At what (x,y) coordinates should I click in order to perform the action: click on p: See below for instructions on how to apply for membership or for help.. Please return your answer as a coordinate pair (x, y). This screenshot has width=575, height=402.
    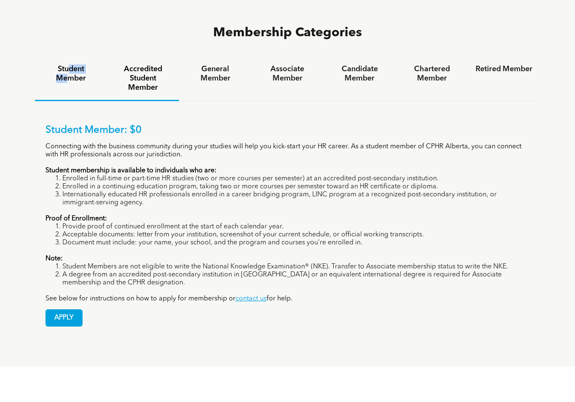
    Looking at the image, I should click on (288, 299).